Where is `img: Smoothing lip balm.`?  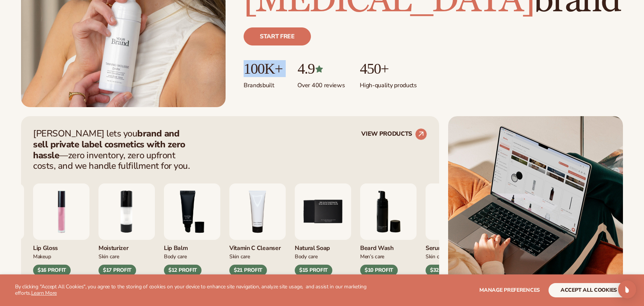 img: Smoothing lip balm. is located at coordinates (192, 211).